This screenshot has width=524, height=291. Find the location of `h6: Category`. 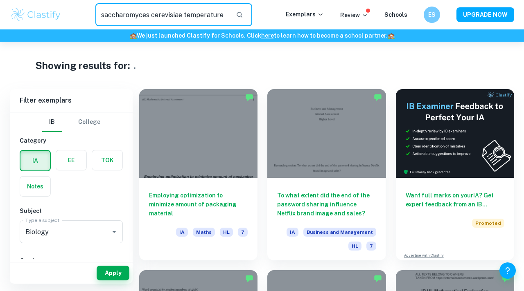

h6: Category is located at coordinates (71, 141).